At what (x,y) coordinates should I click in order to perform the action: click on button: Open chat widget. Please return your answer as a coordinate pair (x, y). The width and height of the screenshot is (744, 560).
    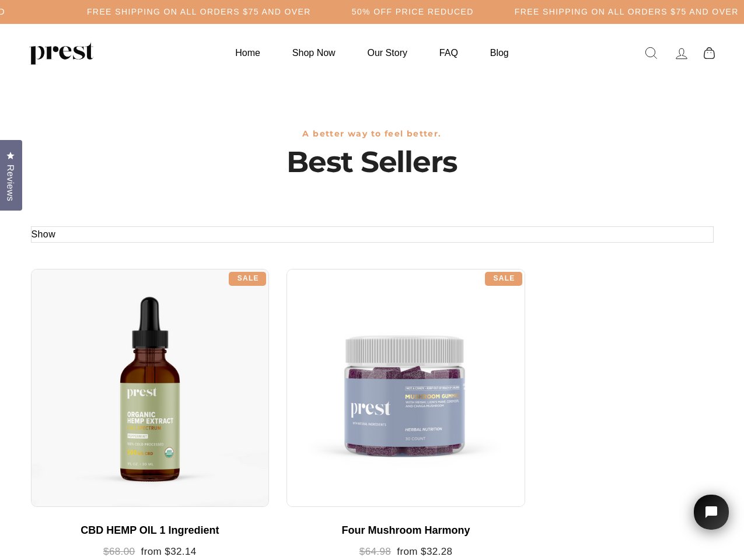
    Looking at the image, I should click on (33, 34).